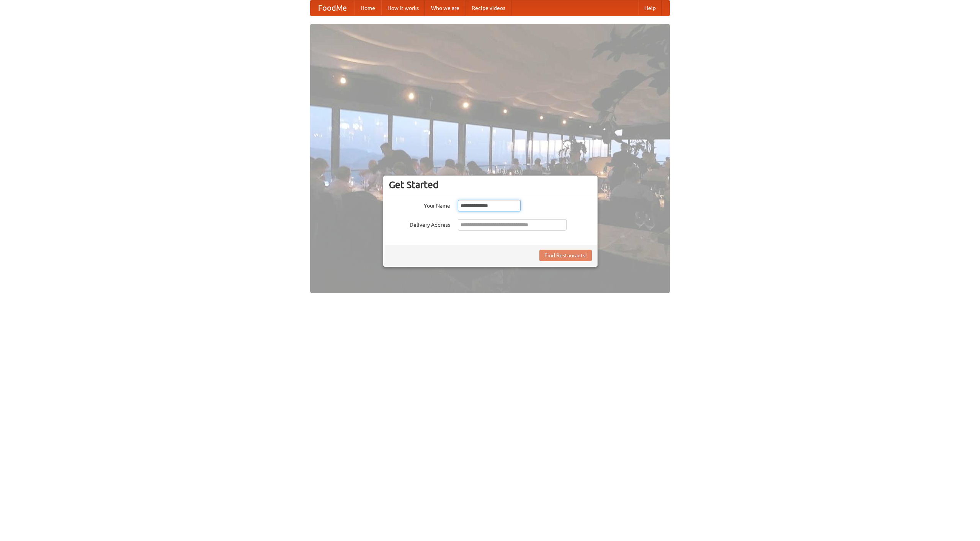 The image size is (980, 541). Describe the element at coordinates (419, 205) in the screenshot. I see `label: Your Name` at that location.